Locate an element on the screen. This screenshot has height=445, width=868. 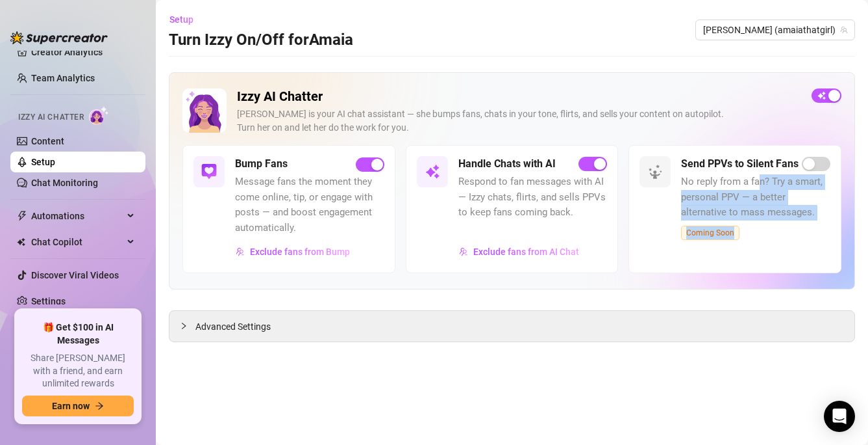
span: Exclude fans from Bump is located at coordinates (300, 252).